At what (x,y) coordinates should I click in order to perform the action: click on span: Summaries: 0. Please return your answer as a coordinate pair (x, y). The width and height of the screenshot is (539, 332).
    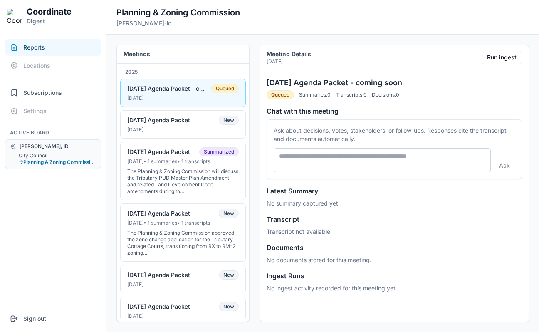
    Looking at the image, I should click on (315, 95).